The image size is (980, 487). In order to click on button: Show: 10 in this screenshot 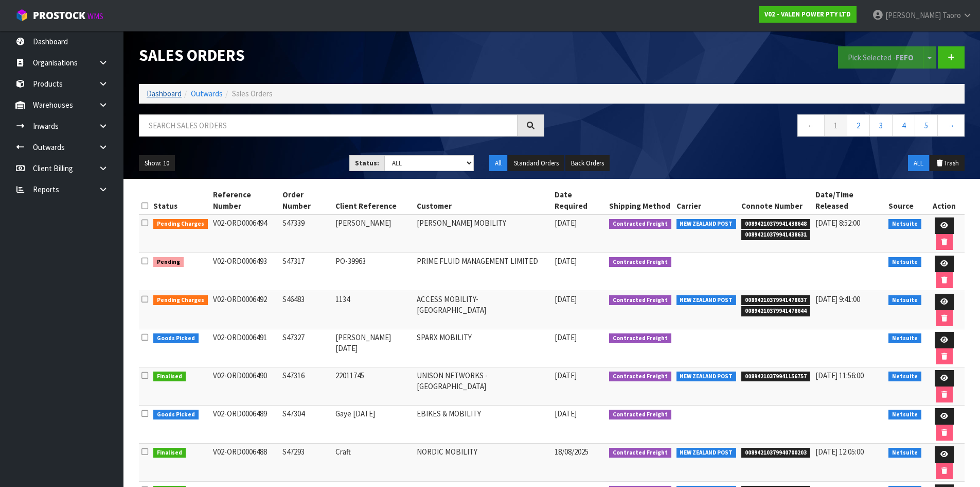, I will do `click(157, 163)`.